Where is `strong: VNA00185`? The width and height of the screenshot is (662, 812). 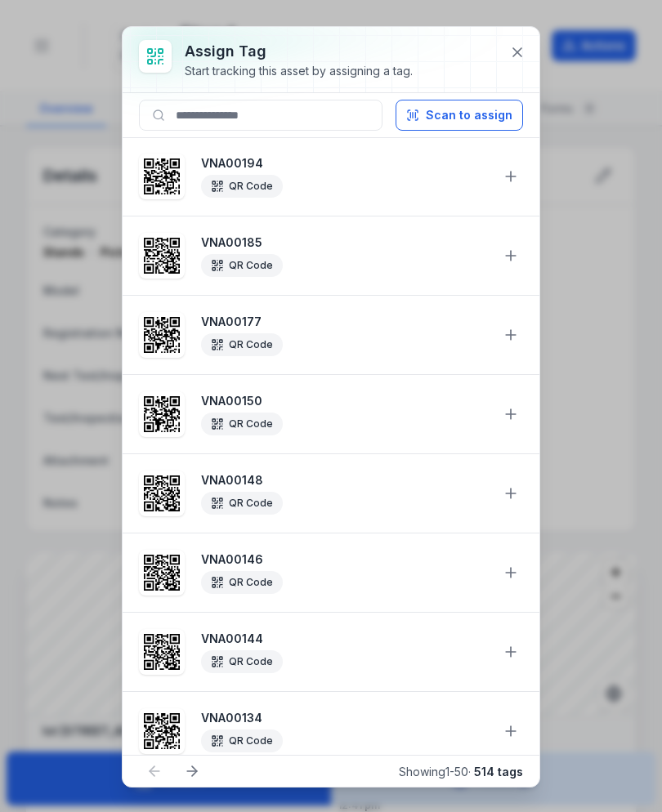
strong: VNA00185 is located at coordinates (345, 242).